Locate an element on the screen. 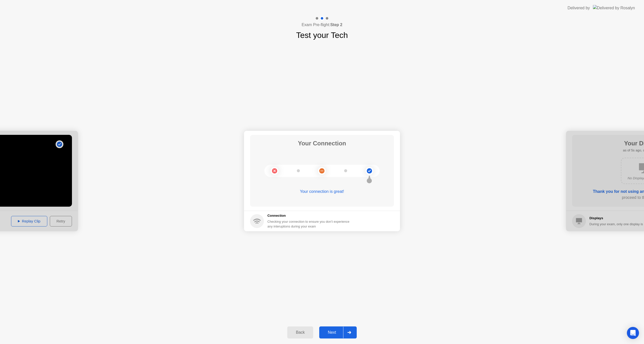  button: Next is located at coordinates (338, 332).